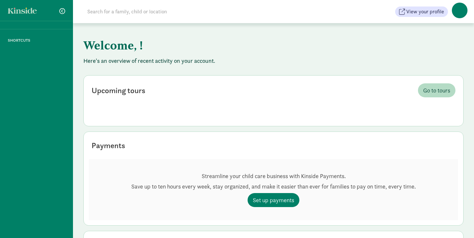 The image size is (474, 238). Describe the element at coordinates (118, 91) in the screenshot. I see `div: Upcoming tours` at that location.